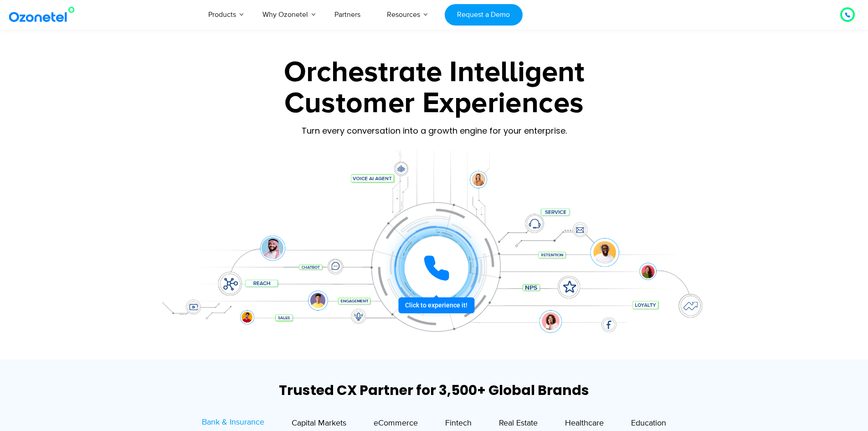  Describe the element at coordinates (434, 104) in the screenshot. I see `div: Customer Experiences` at that location.